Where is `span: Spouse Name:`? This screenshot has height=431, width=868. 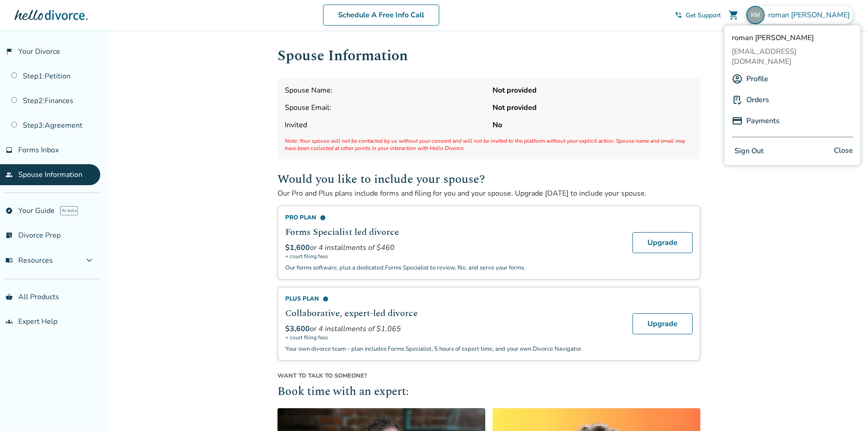 span: Spouse Name: is located at coordinates (385, 90).